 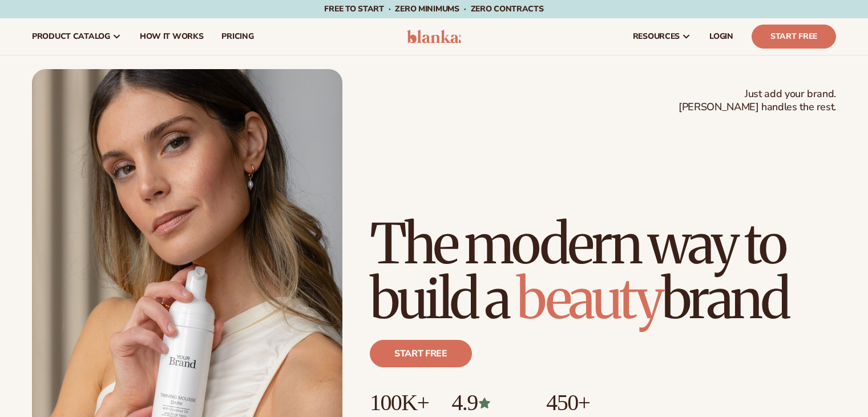 I want to click on p: 4.9, so click(x=487, y=403).